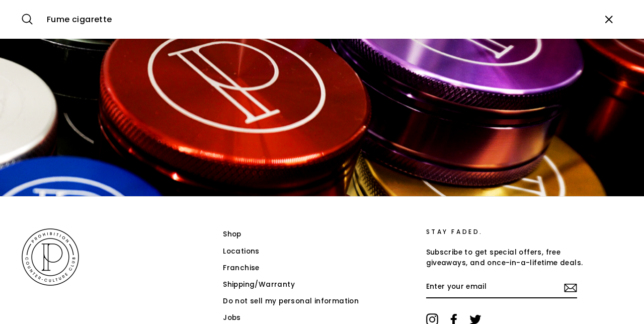 The image size is (644, 324). I want to click on a: Do not sell my personal information, so click(291, 301).